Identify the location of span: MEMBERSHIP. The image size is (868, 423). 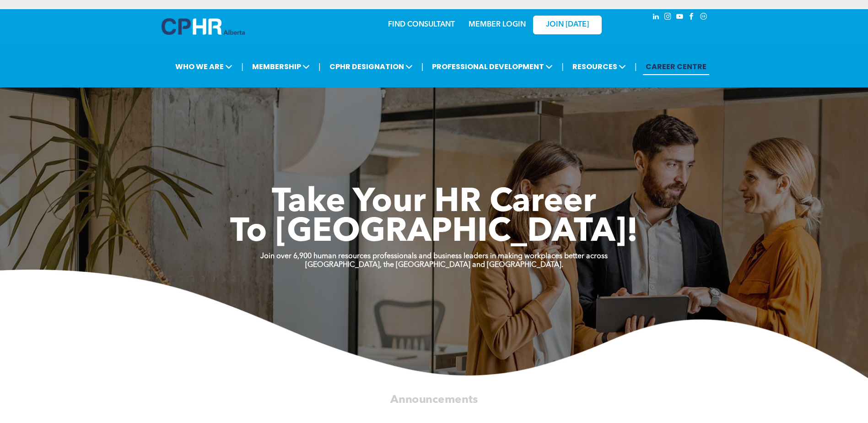
(281, 66).